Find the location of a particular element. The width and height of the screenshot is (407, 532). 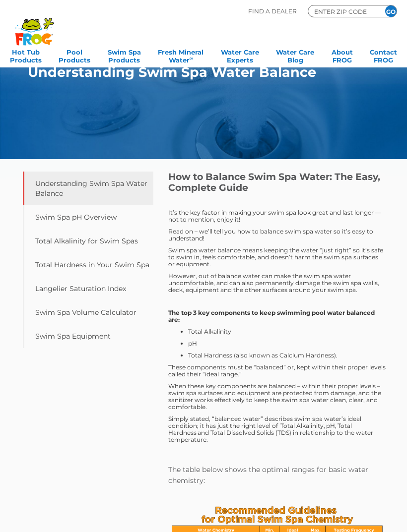

a: Swim Spa Equipment is located at coordinates (88, 336).